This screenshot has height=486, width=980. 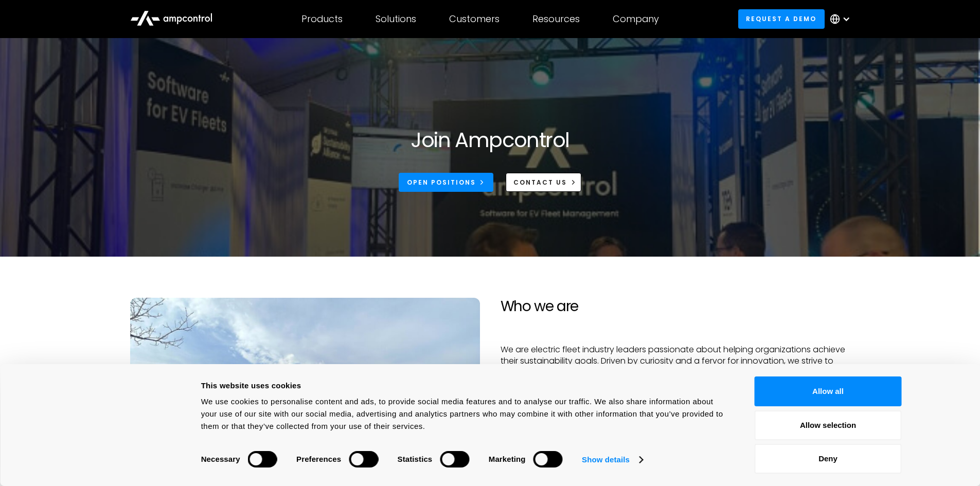 I want to click on legend: Consent Selection, so click(x=200, y=446).